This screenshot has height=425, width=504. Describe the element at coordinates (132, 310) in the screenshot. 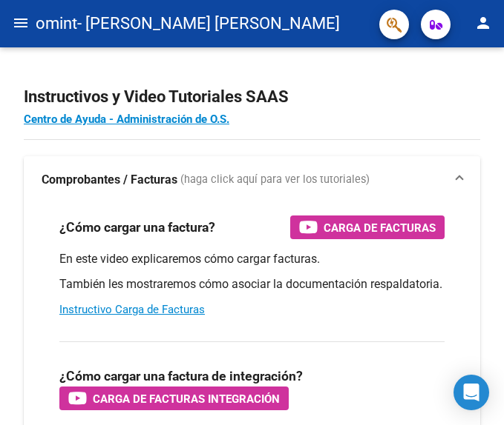

I see `a: Instructivo Carga de Facturas` at that location.